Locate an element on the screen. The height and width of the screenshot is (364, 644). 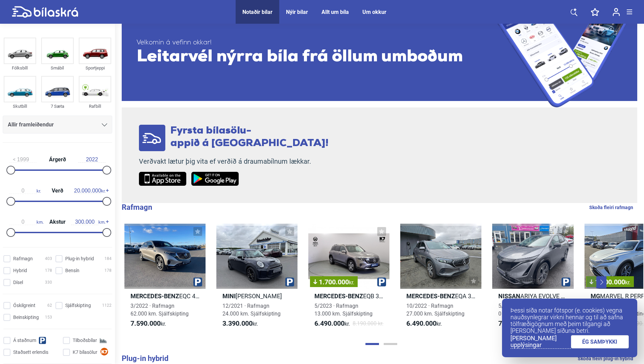
button: Page 1 is located at coordinates (372, 343).